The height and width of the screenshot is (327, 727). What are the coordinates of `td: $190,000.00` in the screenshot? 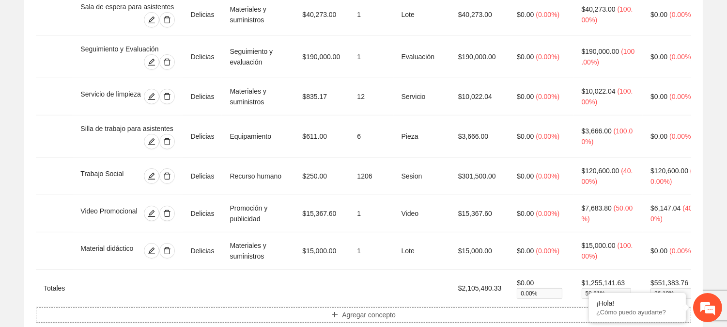 It's located at (322, 57).